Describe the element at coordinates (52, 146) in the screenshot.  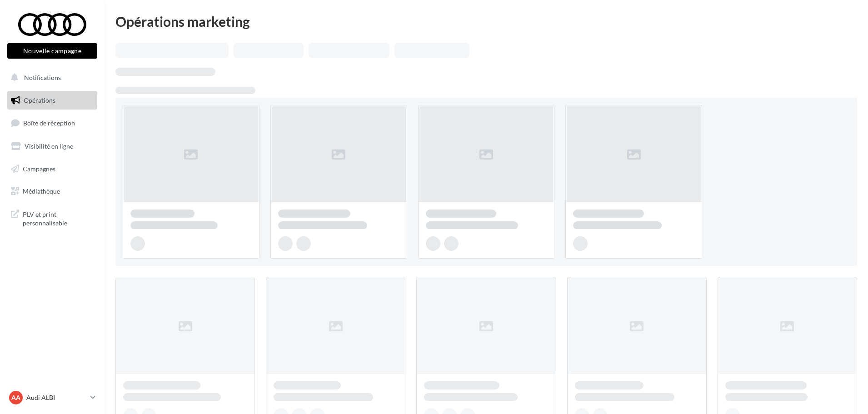
I see `a: Visibilité en ligne` at that location.